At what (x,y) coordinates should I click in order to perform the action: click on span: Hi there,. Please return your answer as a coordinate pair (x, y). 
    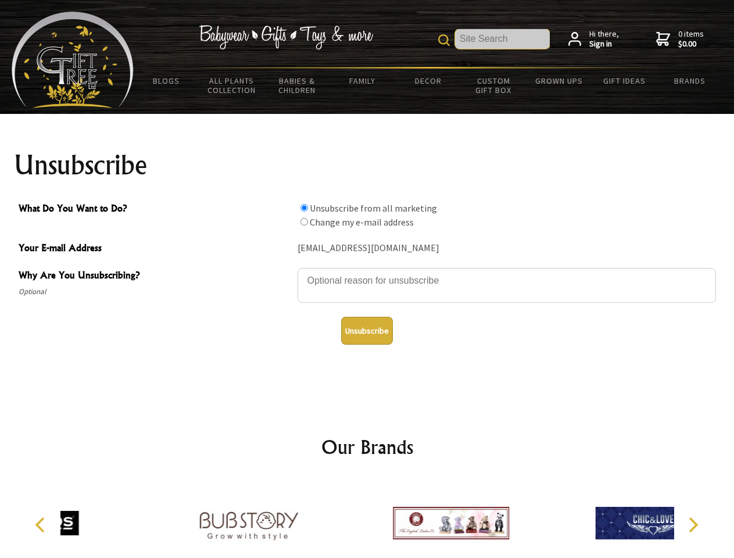
    Looking at the image, I should click on (604, 39).